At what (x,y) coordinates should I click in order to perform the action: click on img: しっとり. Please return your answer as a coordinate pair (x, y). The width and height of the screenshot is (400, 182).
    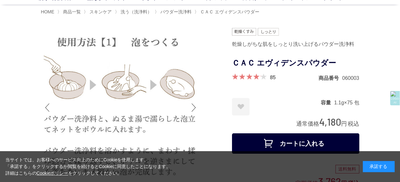
    Looking at the image, I should click on (268, 32).